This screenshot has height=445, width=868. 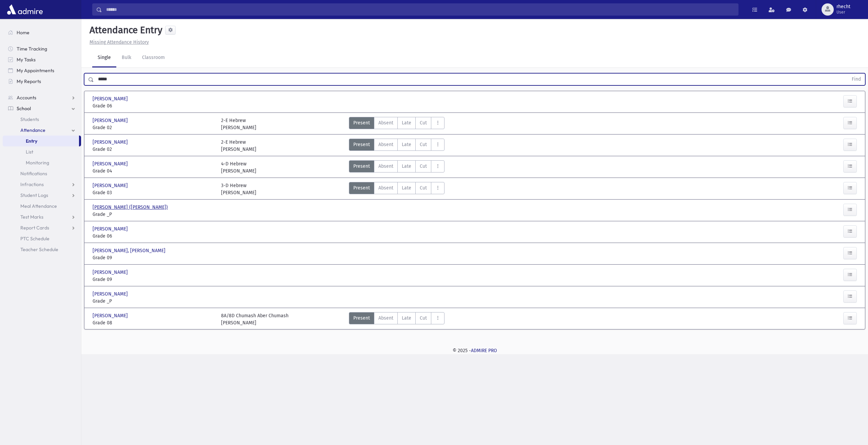 What do you see at coordinates (41, 60) in the screenshot?
I see `a: My Tasks` at bounding box center [41, 60].